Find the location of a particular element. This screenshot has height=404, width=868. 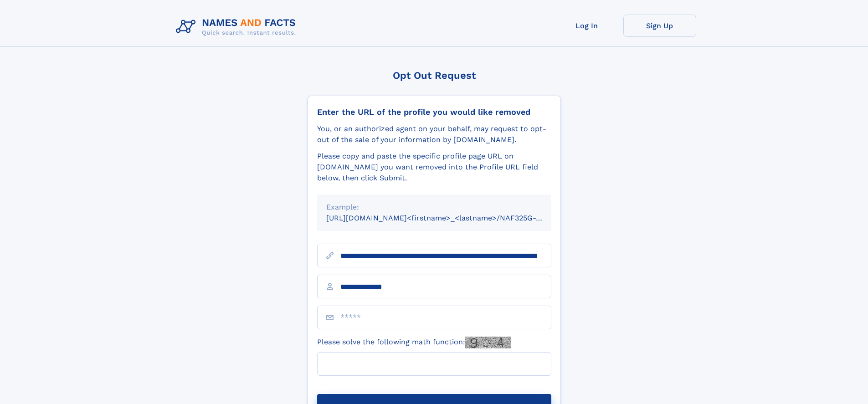

div: Example: is located at coordinates (434, 207).